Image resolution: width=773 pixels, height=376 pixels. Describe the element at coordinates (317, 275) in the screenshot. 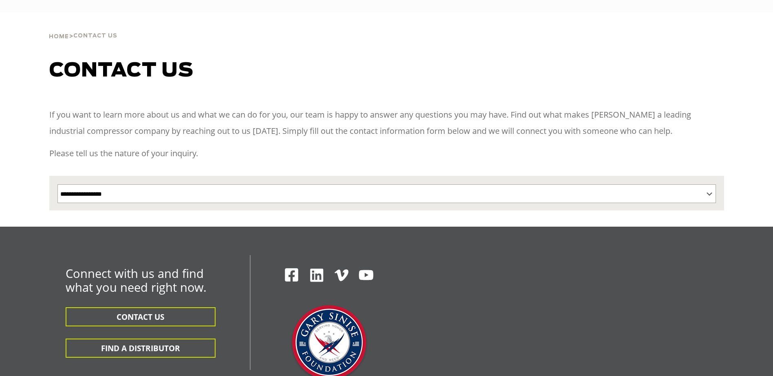

I see `img: Linkedin` at that location.